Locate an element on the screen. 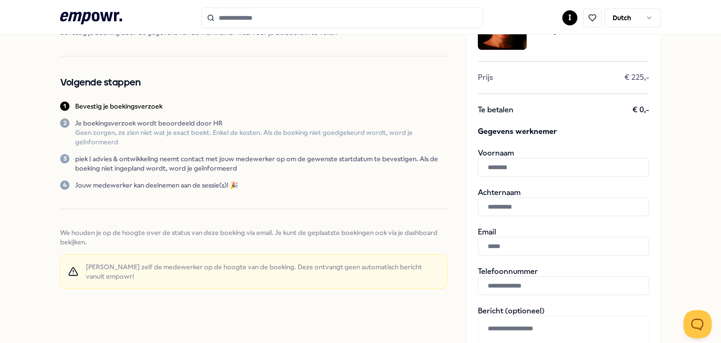 The width and height of the screenshot is (721, 343). div: 1 is located at coordinates (65, 106).